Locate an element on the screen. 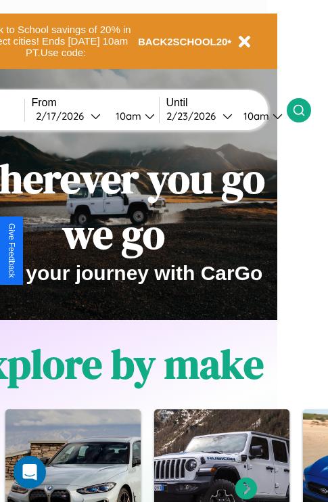  b: BACK2SCHOOL20 is located at coordinates (183, 41).